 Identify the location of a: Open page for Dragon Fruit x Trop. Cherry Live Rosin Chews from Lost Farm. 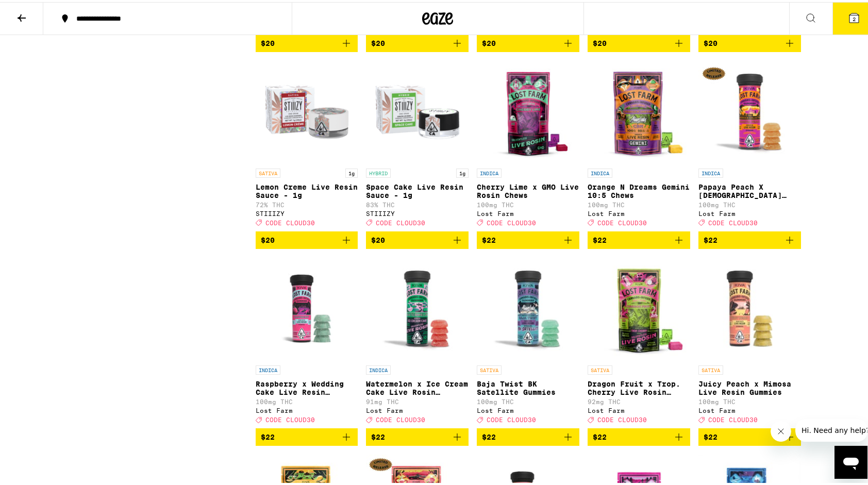
(638, 341).